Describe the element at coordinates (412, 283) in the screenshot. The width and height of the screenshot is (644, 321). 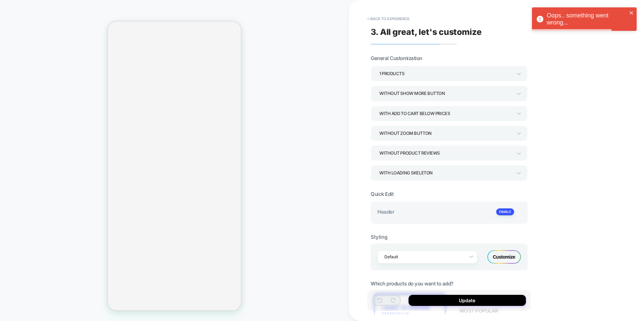
I see `span: Which products do you want to add?` at that location.